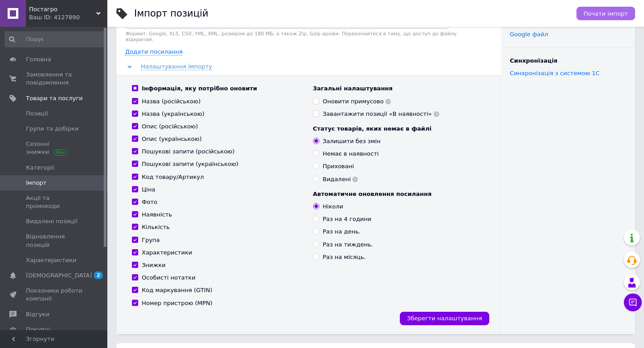 Image resolution: width=644 pixels, height=348 pixels. I want to click on div: Кількість, so click(156, 227).